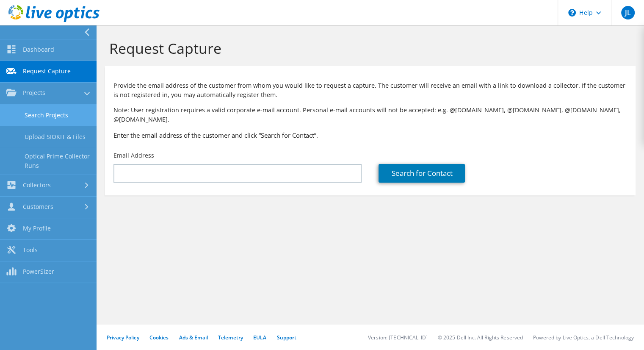  Describe the element at coordinates (159, 337) in the screenshot. I see `a: Cookies` at that location.